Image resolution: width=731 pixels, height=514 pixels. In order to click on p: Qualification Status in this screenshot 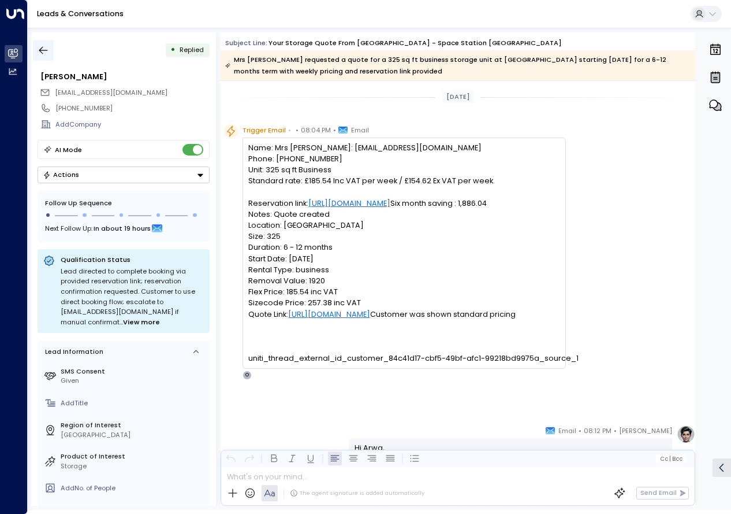, I will do `click(132, 259)`.